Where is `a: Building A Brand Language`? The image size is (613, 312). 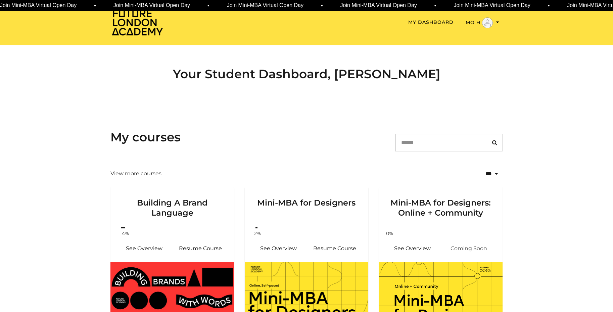 a: Building A Brand Language is located at coordinates (172, 206).